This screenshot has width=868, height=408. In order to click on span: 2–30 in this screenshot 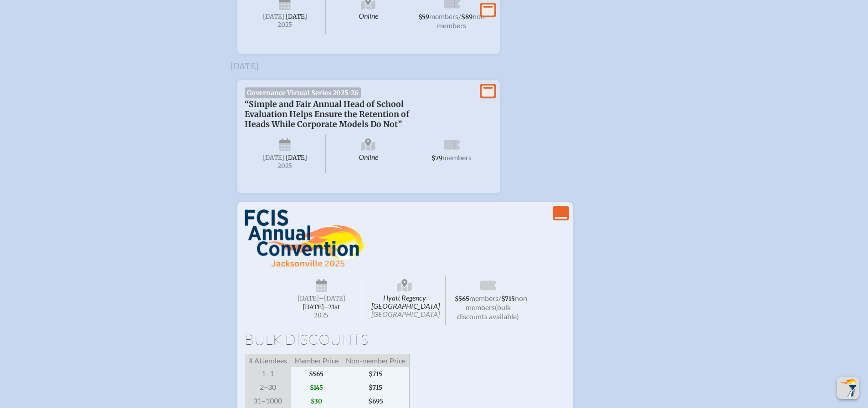, I will do `click(268, 388)`.